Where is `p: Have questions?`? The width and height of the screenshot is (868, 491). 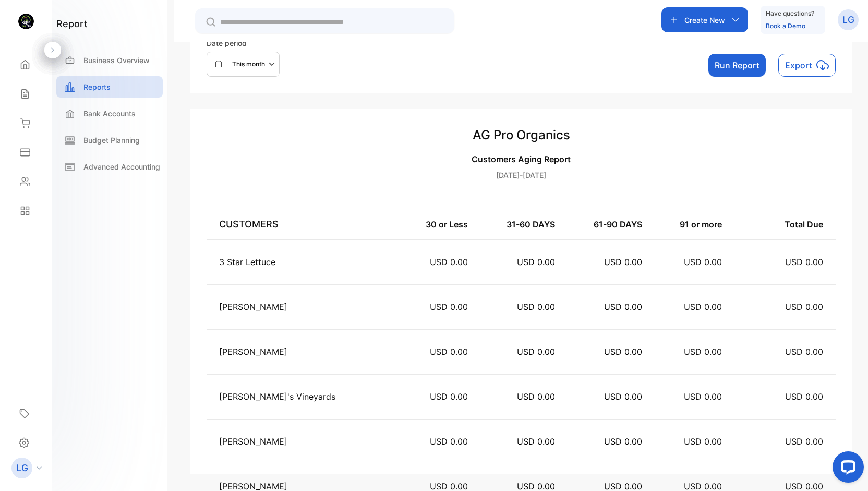 p: Have questions? is located at coordinates (789, 13).